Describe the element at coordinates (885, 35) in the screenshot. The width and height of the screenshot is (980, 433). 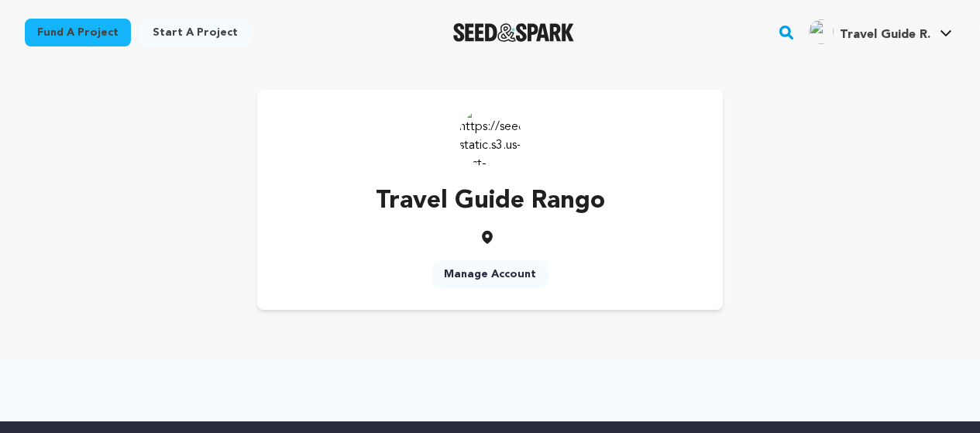
I see `span: Travel Guide R.` at that location.